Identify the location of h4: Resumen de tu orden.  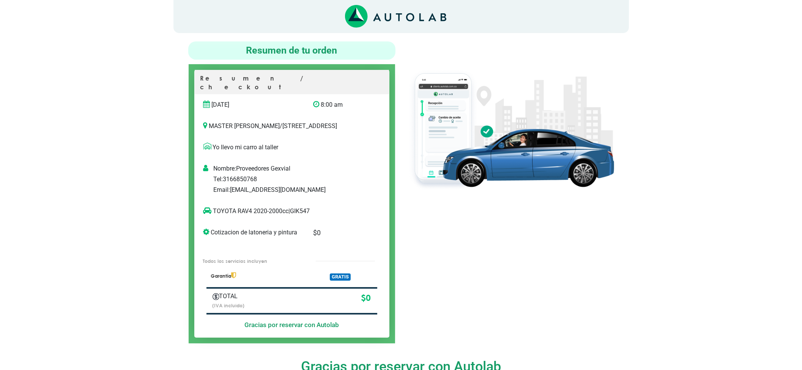
(292, 50).